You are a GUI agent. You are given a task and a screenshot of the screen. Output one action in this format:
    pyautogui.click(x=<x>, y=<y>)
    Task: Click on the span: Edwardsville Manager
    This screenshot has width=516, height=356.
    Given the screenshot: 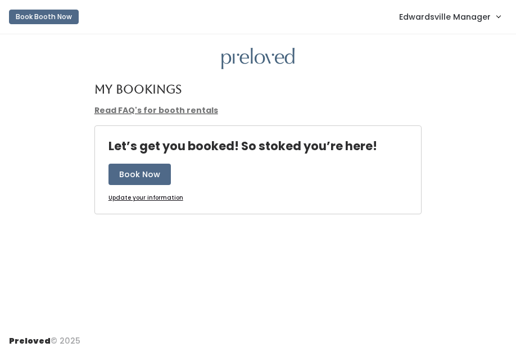 What is the action you would take?
    pyautogui.click(x=445, y=17)
    